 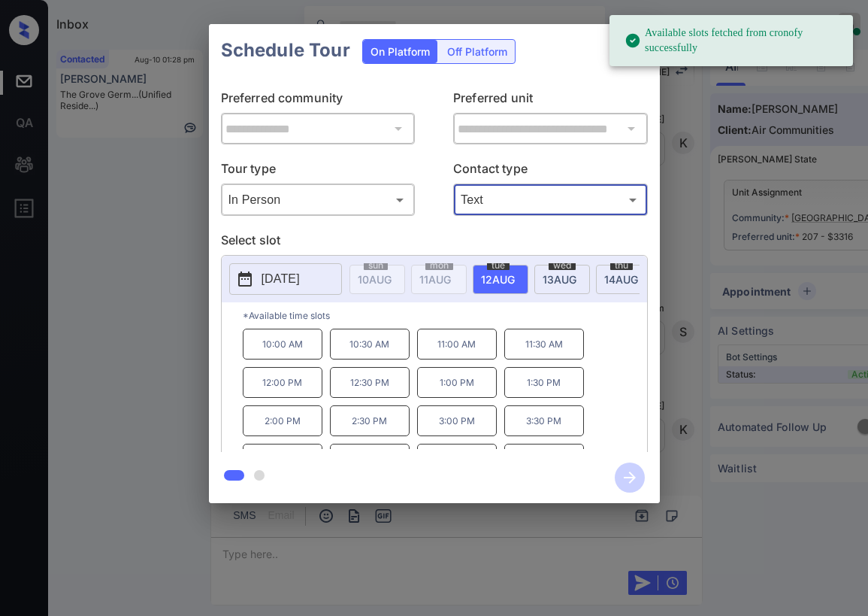 I want to click on p: 3:30 PM, so click(x=544, y=420).